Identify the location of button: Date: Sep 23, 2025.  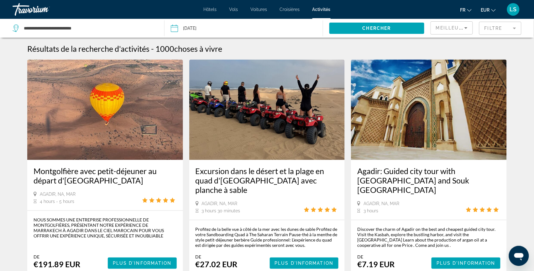
(247, 28).